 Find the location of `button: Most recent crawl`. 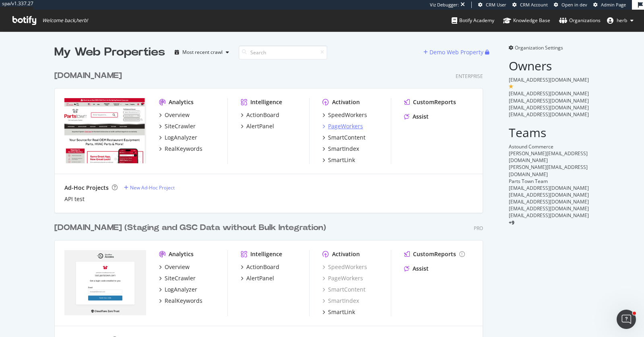

button: Most recent crawl is located at coordinates (202, 52).